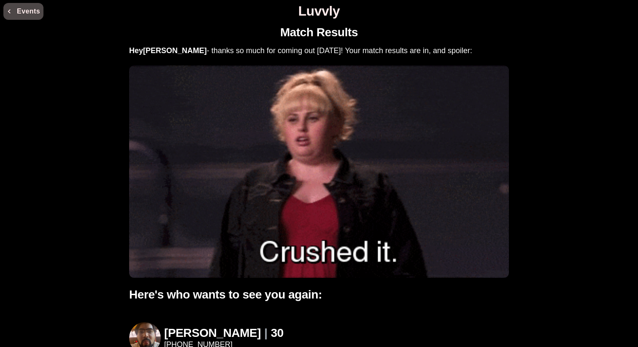 This screenshot has height=347, width=638. I want to click on h1: Match Results, so click(319, 32).